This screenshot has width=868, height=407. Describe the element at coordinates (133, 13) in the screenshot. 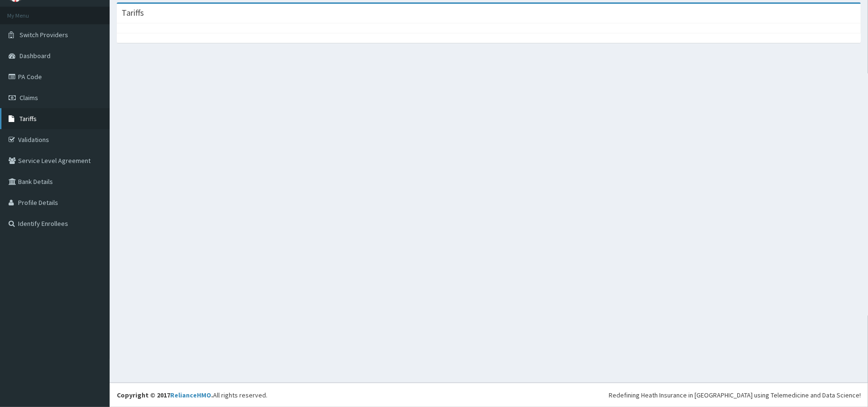

I see `h3: Tariffs` at that location.